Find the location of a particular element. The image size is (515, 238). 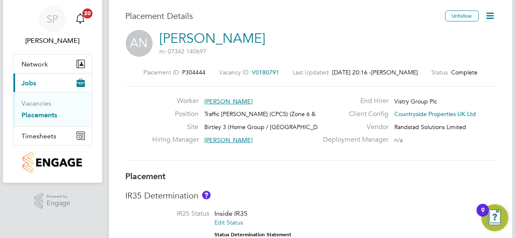

b: Placement is located at coordinates (146, 176).